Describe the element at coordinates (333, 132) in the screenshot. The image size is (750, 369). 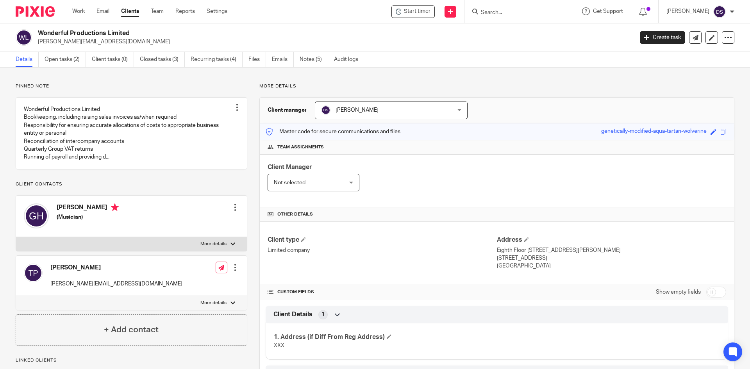
I see `p: Master code for secure communications and files` at that location.